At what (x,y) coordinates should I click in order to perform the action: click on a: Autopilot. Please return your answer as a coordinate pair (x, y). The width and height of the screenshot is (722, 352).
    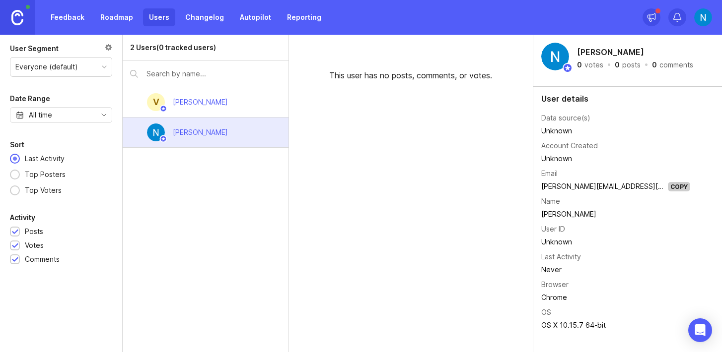
    Looking at the image, I should click on (255, 17).